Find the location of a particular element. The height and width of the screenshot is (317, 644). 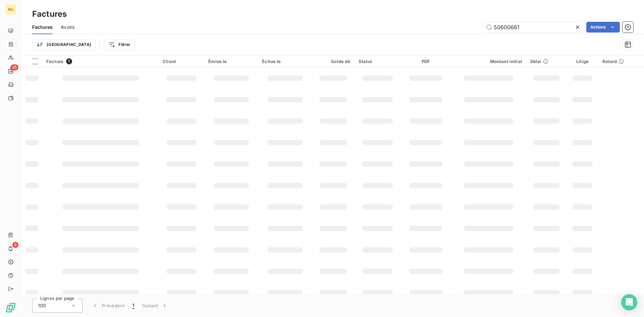

div: Délai is located at coordinates (547, 61).